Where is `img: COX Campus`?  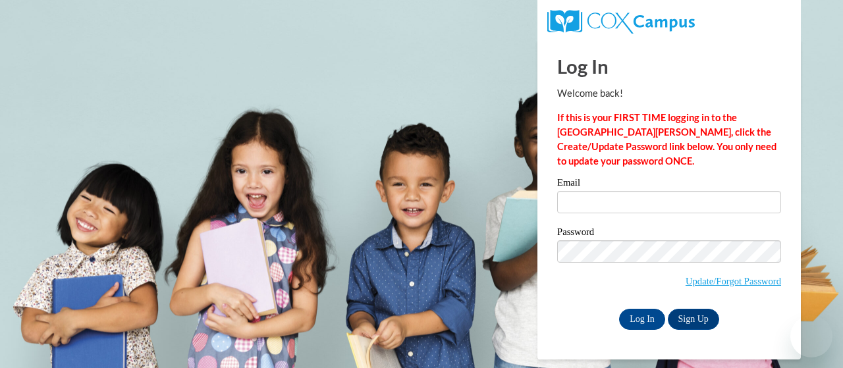
img: COX Campus is located at coordinates (621, 22).